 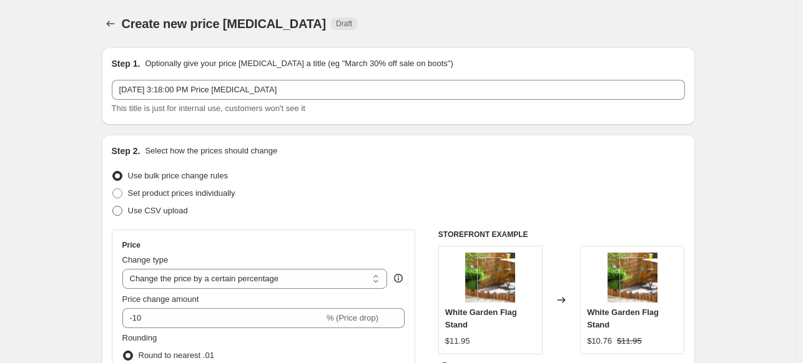 What do you see at coordinates (146, 260) in the screenshot?
I see `span: Change type` at bounding box center [146, 260].